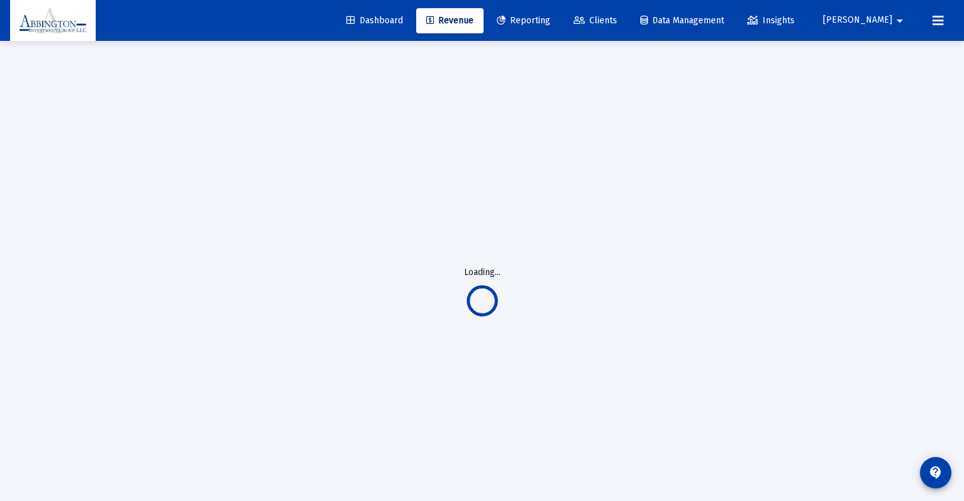  I want to click on a: Reporting, so click(523, 21).